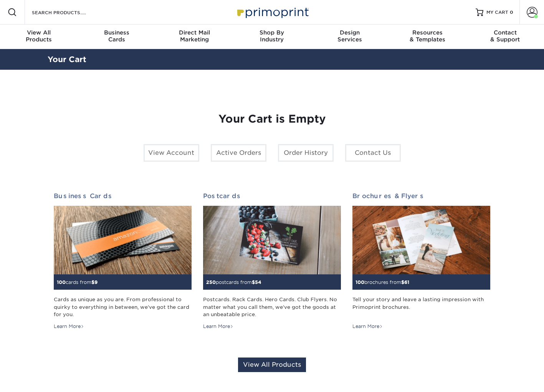 This screenshot has width=544, height=392. I want to click on h2: Brochures & Flyers, so click(421, 196).